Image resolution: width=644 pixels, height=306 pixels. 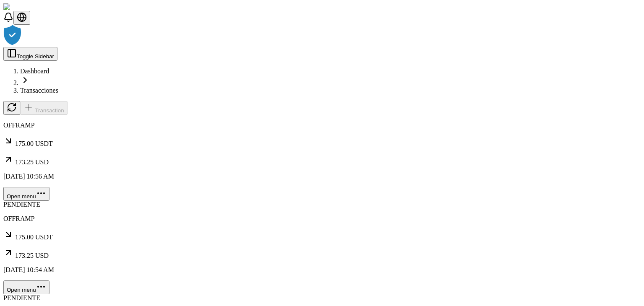 What do you see at coordinates (322, 81) in the screenshot?
I see `nav: breadcrumb` at bounding box center [322, 81].